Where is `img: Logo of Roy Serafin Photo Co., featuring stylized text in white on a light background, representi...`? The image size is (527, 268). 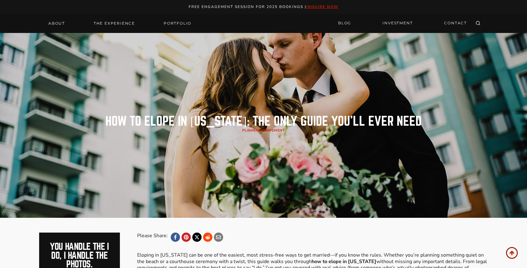
img: Logo of Roy Serafin Photo Co., featuring stylized text in white on a light background, representi... is located at coordinates (264, 23).